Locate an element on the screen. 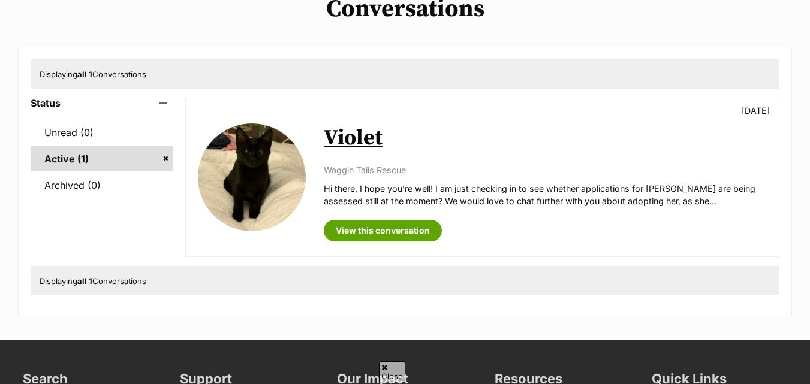  header: Status is located at coordinates (102, 103).